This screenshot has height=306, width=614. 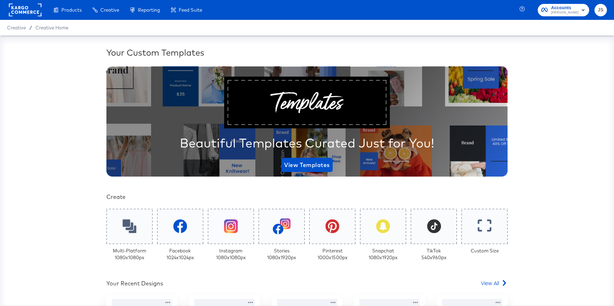 What do you see at coordinates (231, 254) in the screenshot?
I see `div: Instagram 1080 x 1080 px` at bounding box center [231, 254].